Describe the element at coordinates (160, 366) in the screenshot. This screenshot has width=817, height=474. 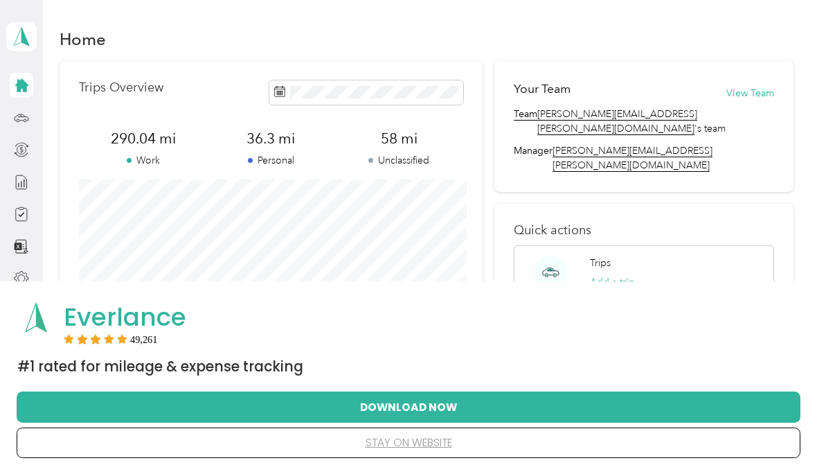
I see `span: #1 Rated for Mileage & Expense Tracking` at that location.